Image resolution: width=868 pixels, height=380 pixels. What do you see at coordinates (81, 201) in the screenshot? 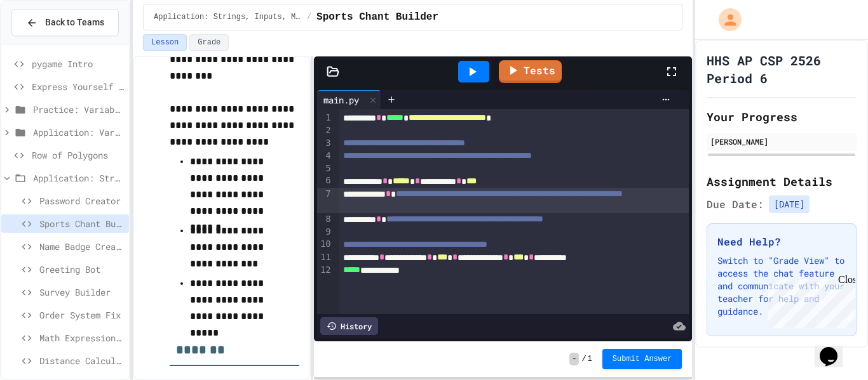
I see `span: Password Creator` at bounding box center [81, 201].